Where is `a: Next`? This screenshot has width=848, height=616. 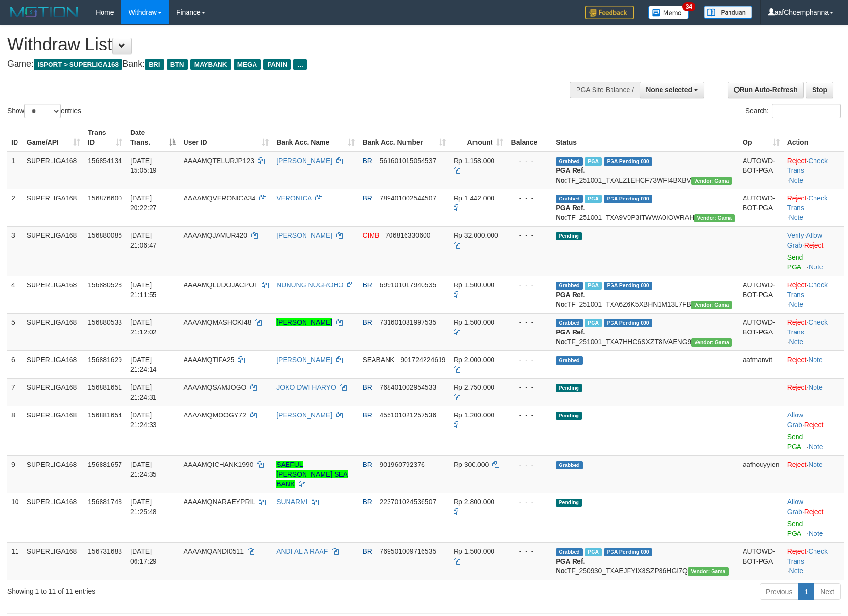 a: Next is located at coordinates (828, 592).